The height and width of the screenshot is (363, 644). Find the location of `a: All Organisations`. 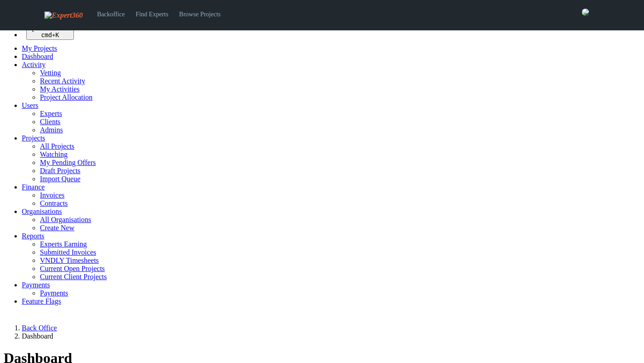

a: All Organisations is located at coordinates (65, 220).